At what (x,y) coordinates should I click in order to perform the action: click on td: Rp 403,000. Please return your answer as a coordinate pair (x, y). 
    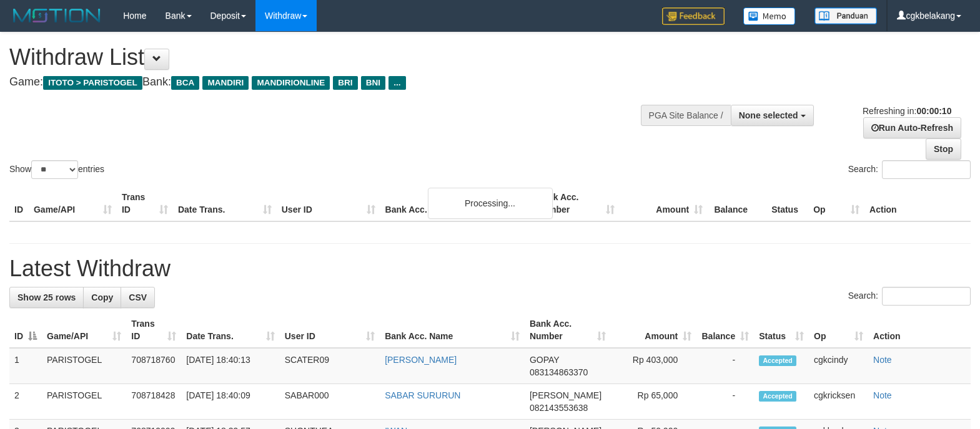
    Looking at the image, I should click on (653, 366).